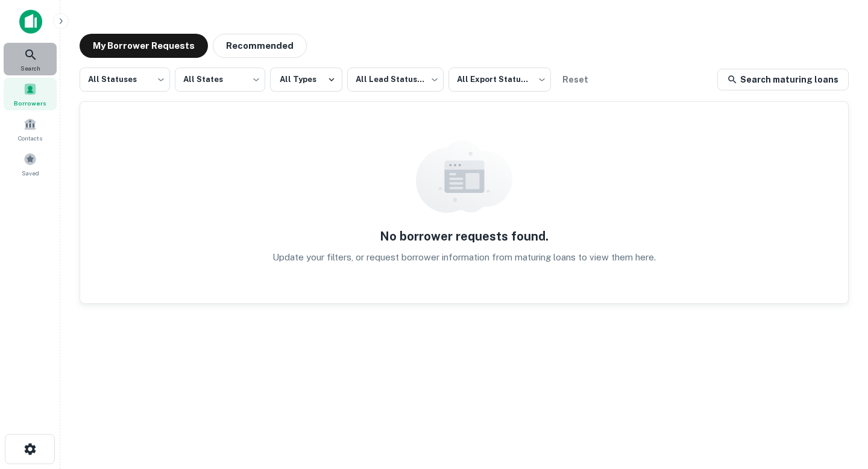 This screenshot has width=868, height=469. What do you see at coordinates (30, 94) in the screenshot?
I see `a: Borrowers` at bounding box center [30, 94].